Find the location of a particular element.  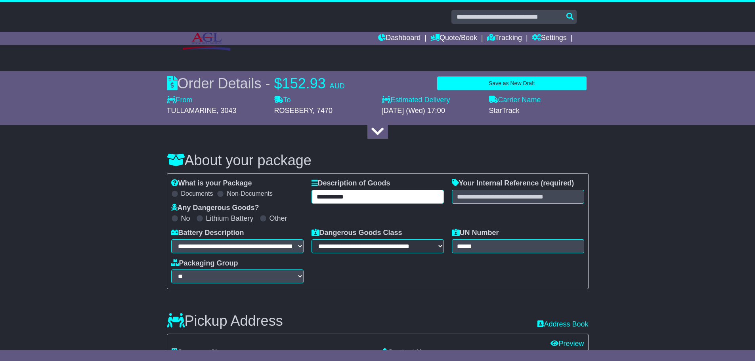

a: Quote/Book is located at coordinates (454, 38).